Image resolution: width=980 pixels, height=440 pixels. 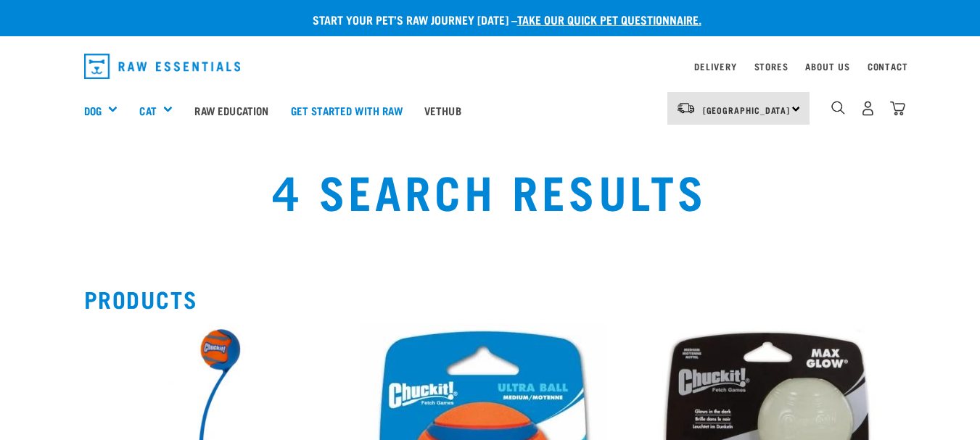 What do you see at coordinates (888, 66) in the screenshot?
I see `a: Contact` at bounding box center [888, 66].